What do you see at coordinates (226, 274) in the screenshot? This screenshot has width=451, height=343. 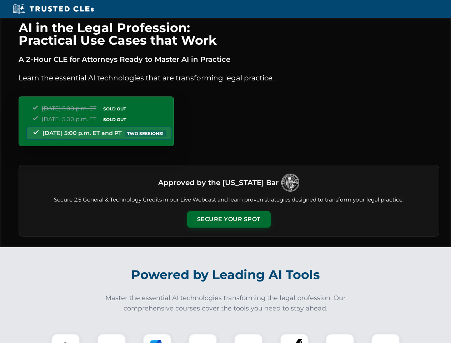 I see `h2: Powered by Leading AI Tools` at bounding box center [226, 274].